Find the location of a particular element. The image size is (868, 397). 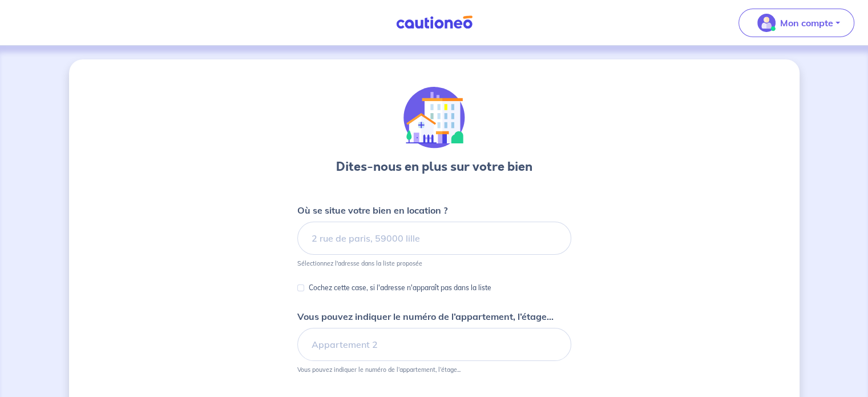

p: Mon compte is located at coordinates (806, 22).